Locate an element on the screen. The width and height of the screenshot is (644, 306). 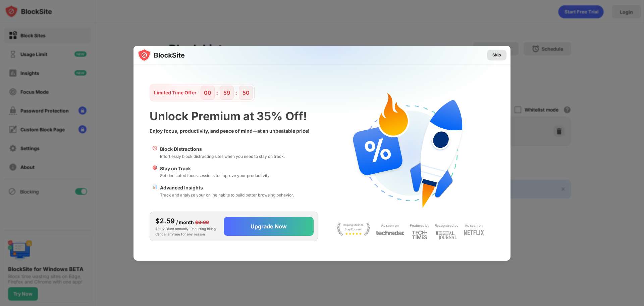
div: $2.59 is located at coordinates (165, 221).